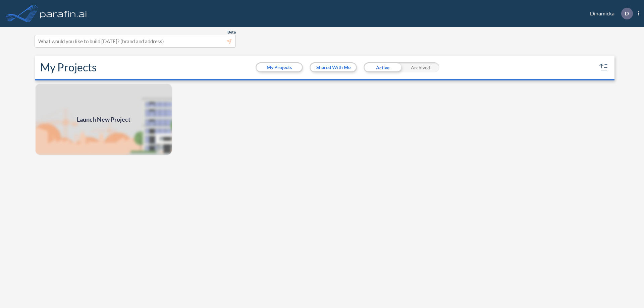 This screenshot has height=308, width=644. I want to click on img: add, so click(104, 120).